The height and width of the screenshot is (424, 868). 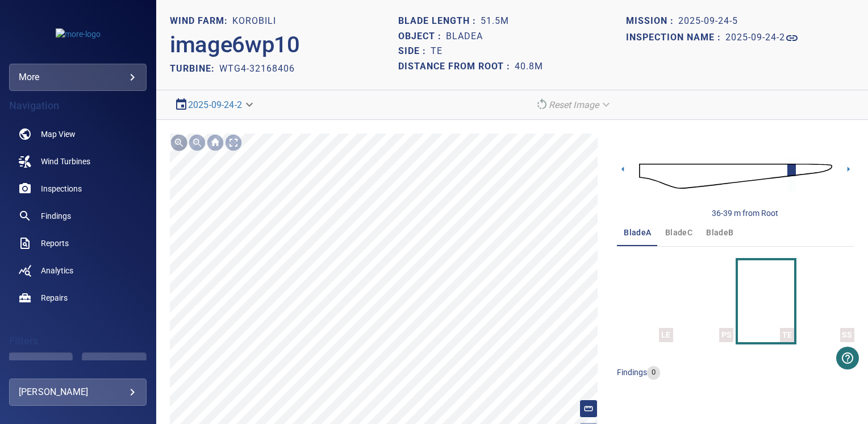 I want to click on div: Zoom out, so click(x=197, y=142).